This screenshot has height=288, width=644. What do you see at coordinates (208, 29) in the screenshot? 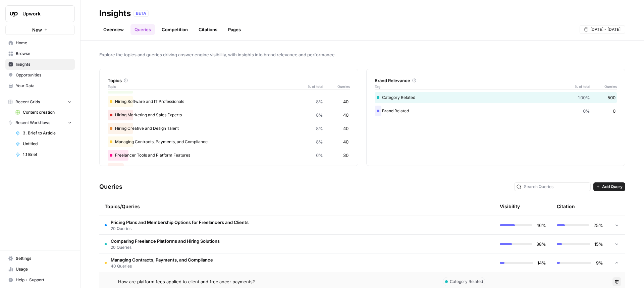
I see `a: Citations` at bounding box center [208, 29].